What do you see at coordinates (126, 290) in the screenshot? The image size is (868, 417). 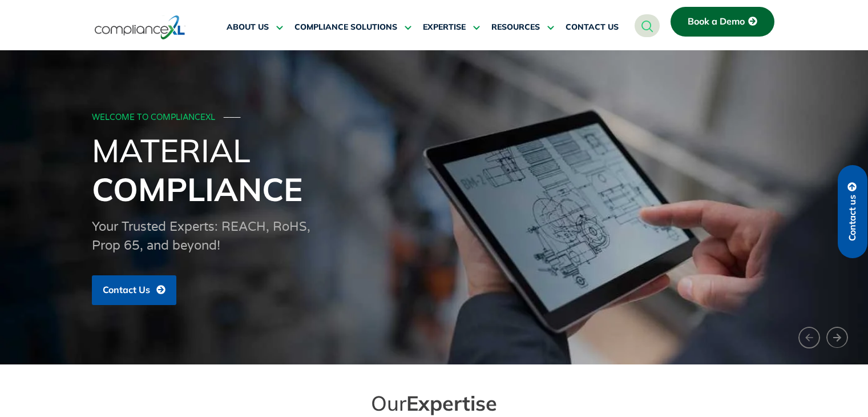 I see `span: Contact Us` at bounding box center [126, 290].